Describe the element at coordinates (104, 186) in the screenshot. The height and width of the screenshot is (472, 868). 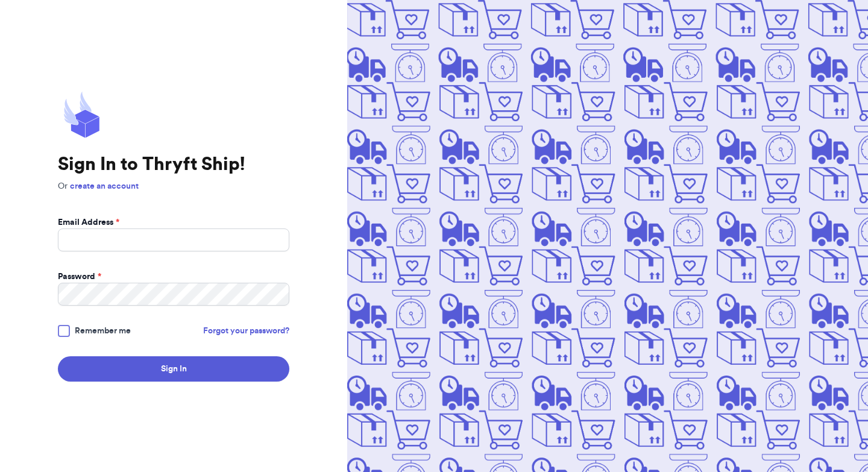
I see `a: create an account` at that location.